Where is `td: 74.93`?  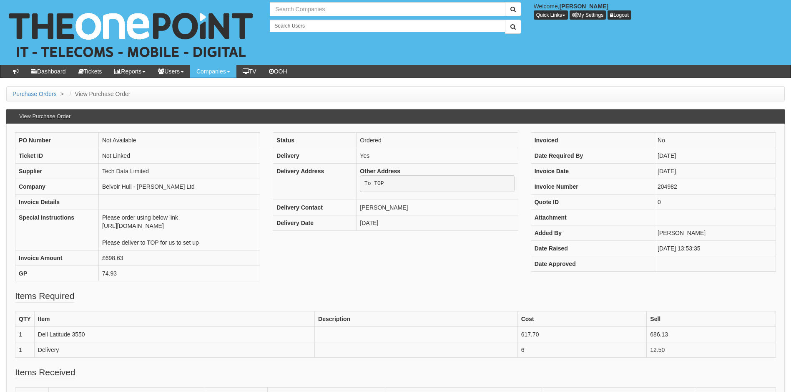
td: 74.93 is located at coordinates (179, 273).